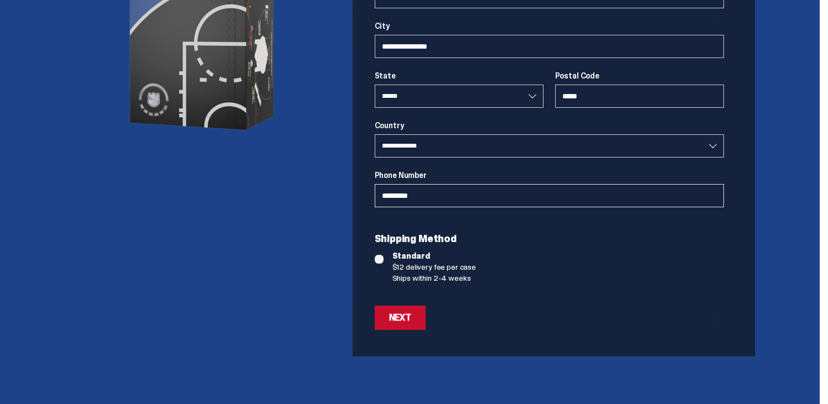 This screenshot has height=404, width=828. What do you see at coordinates (639, 76) in the screenshot?
I see `label: Postal Code` at bounding box center [639, 76].